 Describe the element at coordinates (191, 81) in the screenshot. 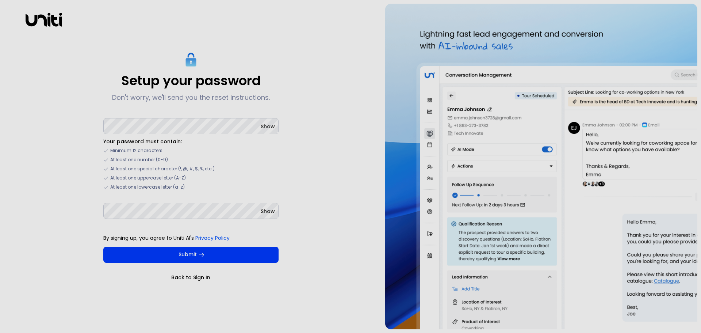

I see `p: Setup your password` at that location.